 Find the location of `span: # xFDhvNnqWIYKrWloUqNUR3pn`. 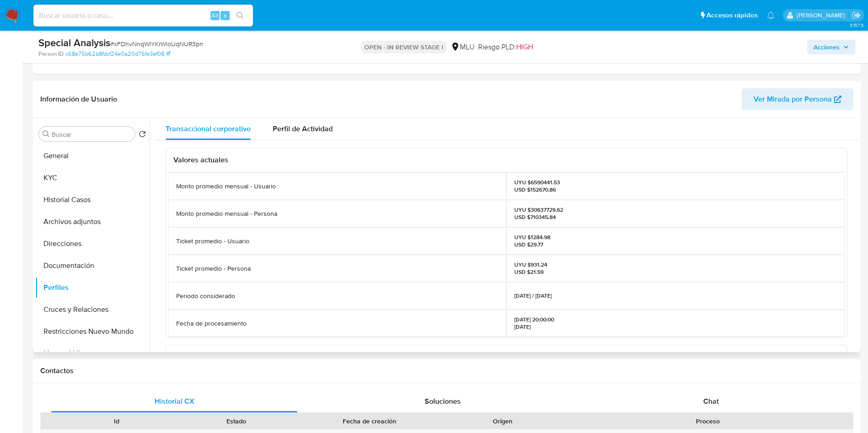

span: # xFDhvNnqWIYKrWloUqNUR3pn is located at coordinates (156, 44).